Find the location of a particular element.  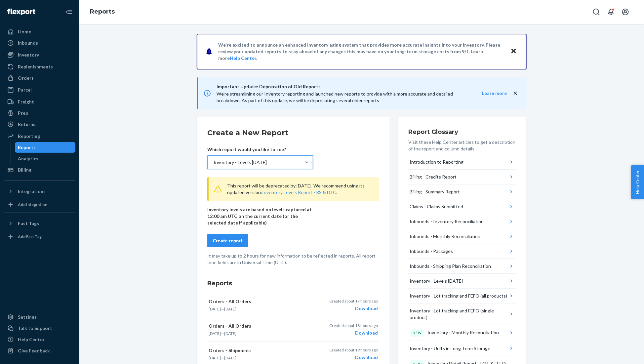

p: Created about 19 hours ago is located at coordinates (353, 350).